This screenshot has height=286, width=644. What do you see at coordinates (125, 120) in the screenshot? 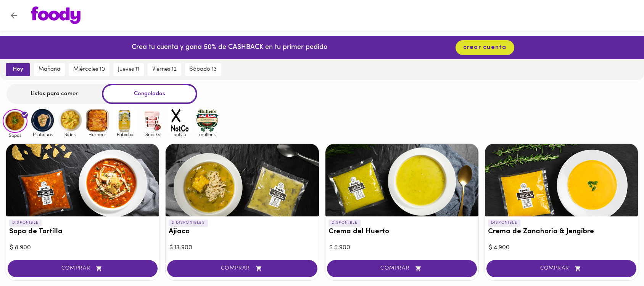
I see `img: Bebidas` at bounding box center [125, 120].